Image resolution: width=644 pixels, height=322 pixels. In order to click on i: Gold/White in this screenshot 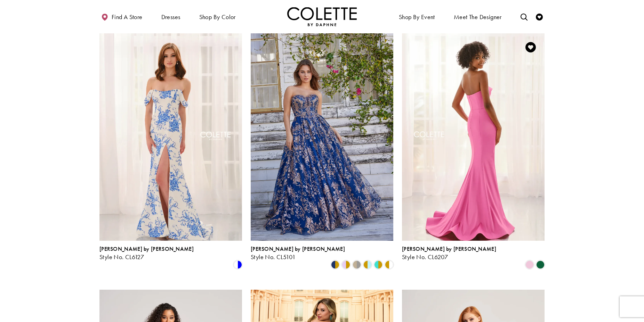, I will do `click(389, 264)`.